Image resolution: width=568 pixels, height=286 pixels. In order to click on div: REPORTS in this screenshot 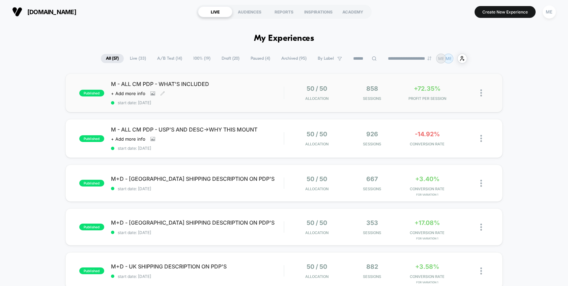, I will do `click(284, 12)`.